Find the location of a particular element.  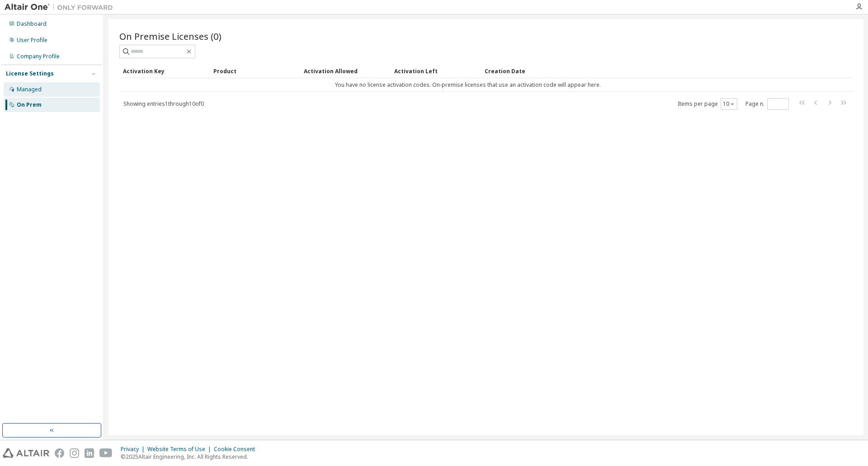

span: Showing entries 1 through 10 of 0 is located at coordinates (163, 104).